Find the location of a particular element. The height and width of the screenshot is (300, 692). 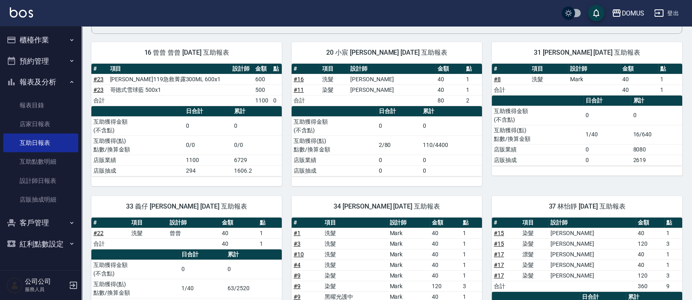

button: save is located at coordinates (596, 13).